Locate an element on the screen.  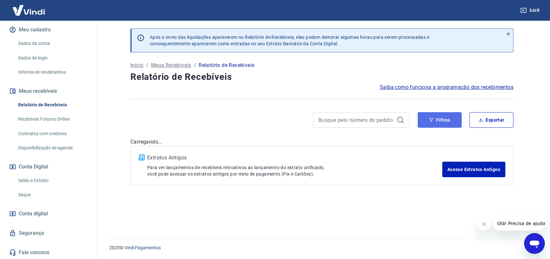
img: ícone is located at coordinates (141, 158).